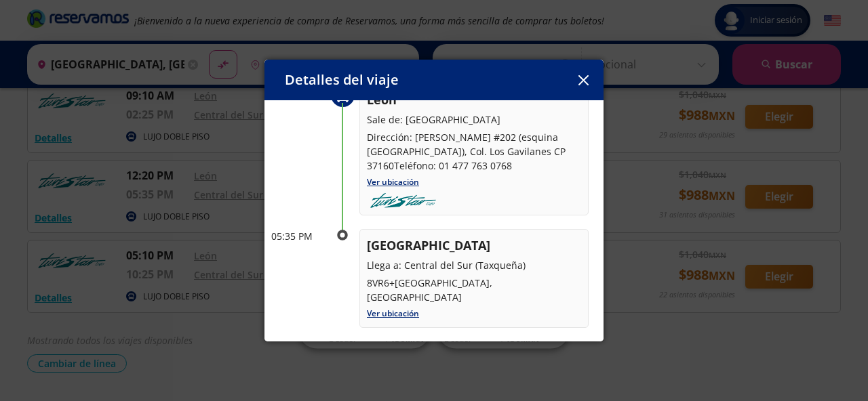  Describe the element at coordinates (299, 236) in the screenshot. I see `p: 05:35 PM` at that location.